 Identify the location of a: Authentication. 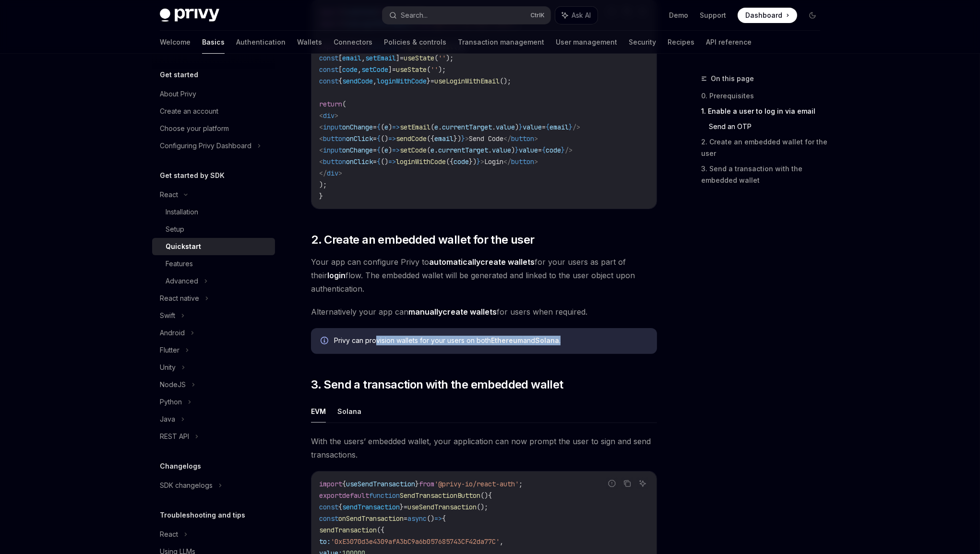
(261, 42).